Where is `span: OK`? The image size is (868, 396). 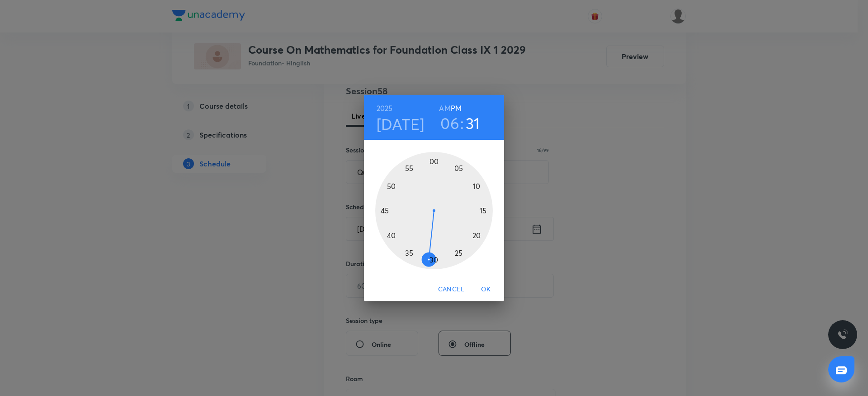 span: OK is located at coordinates (486, 290).